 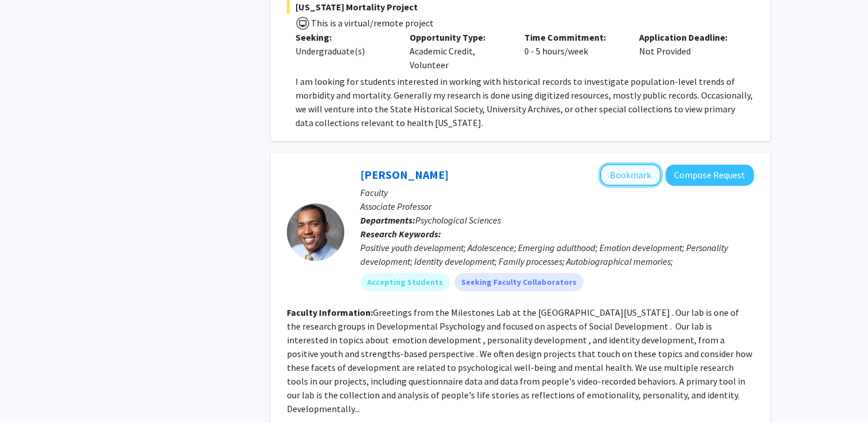 What do you see at coordinates (458, 51) in the screenshot?
I see `div: Academic Credit, Volunteer` at bounding box center [458, 51].